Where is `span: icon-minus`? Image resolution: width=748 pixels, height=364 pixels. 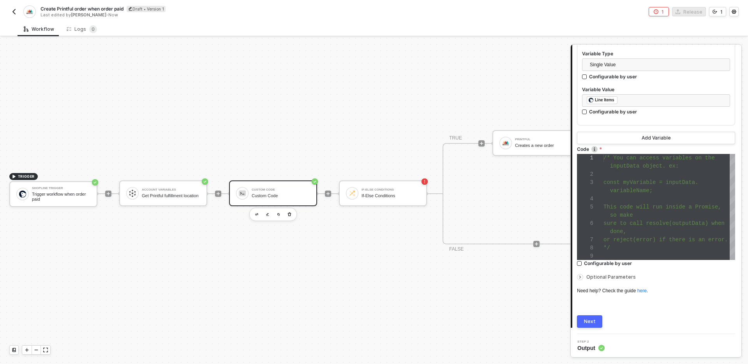 span: icon-minus is located at coordinates (36, 350).